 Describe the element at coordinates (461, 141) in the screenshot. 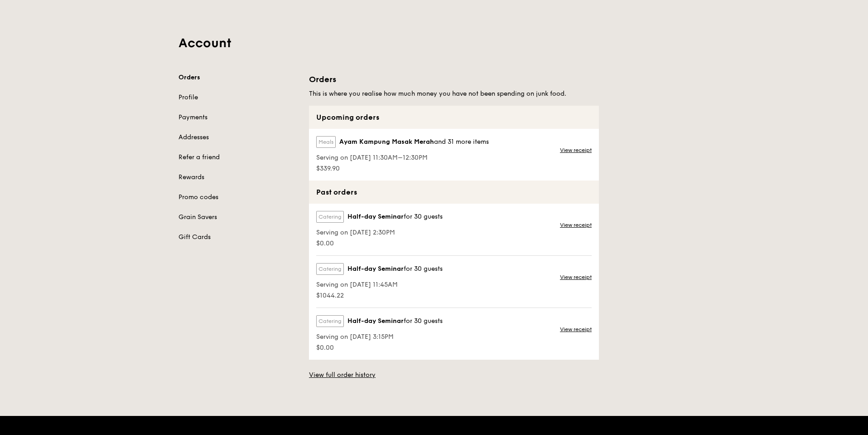

I see `span: and 31 more items` at that location.